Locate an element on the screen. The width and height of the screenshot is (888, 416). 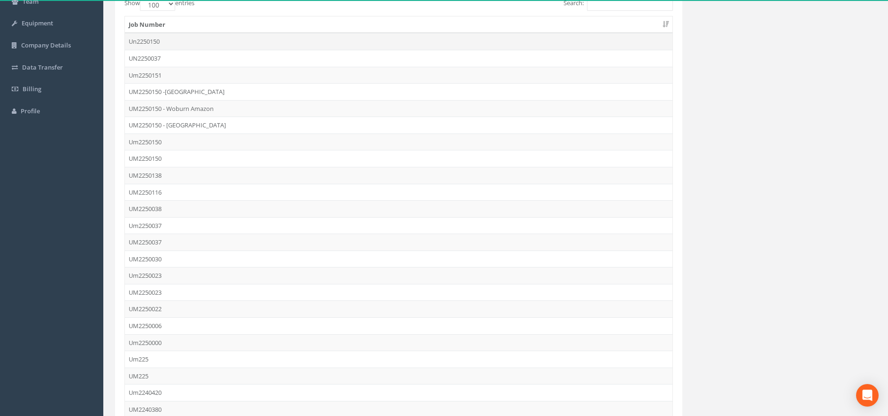
td: UM2250023 is located at coordinates (399, 292).